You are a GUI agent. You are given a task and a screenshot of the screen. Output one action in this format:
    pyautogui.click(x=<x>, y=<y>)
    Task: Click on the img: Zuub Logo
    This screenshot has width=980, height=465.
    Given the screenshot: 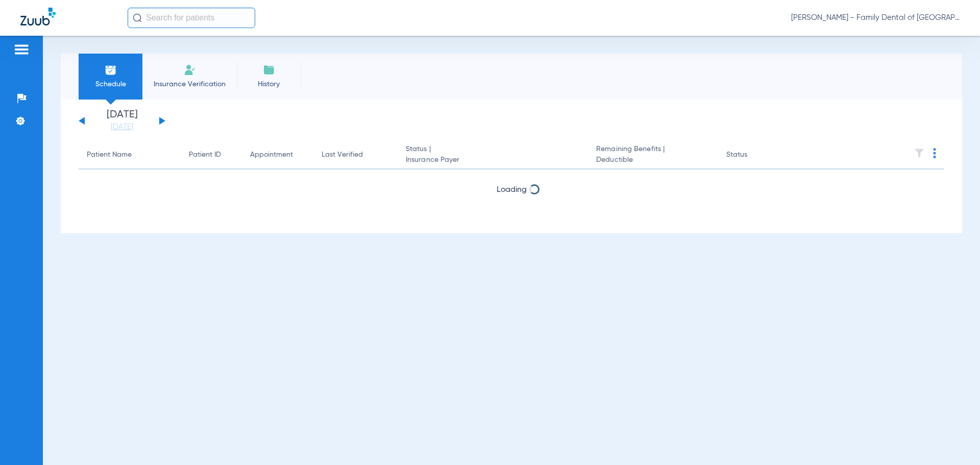 What is the action you would take?
    pyautogui.click(x=38, y=16)
    